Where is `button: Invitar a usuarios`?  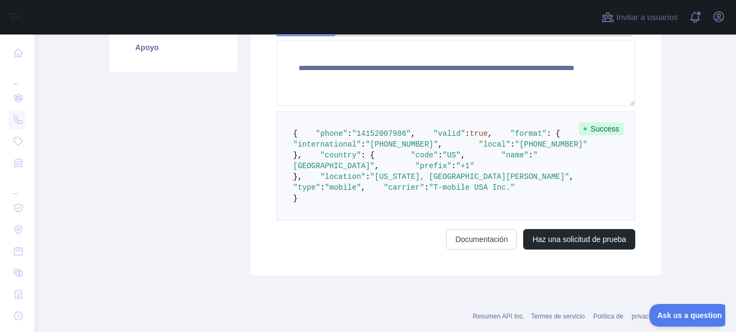
button: Invitar a usuarios is located at coordinates (639, 17).